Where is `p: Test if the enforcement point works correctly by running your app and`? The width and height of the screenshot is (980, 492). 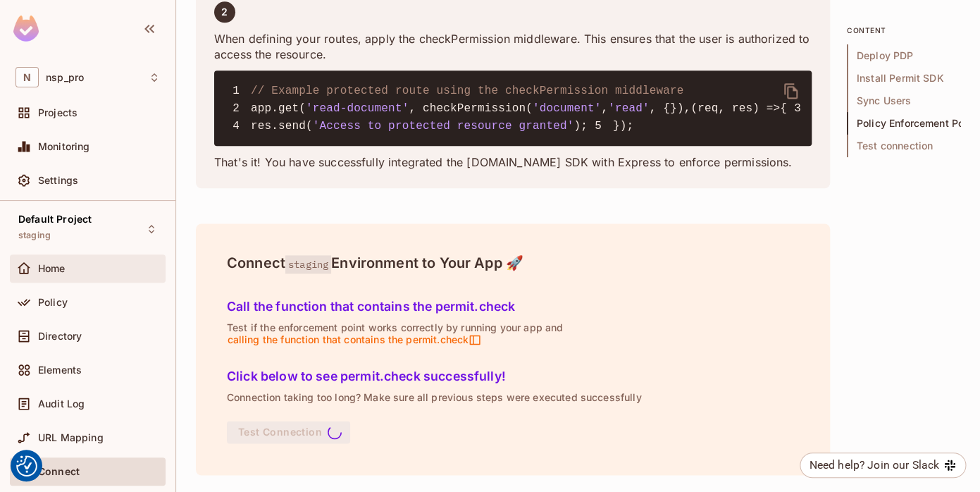 p: Test if the enforcement point works correctly by running your app and is located at coordinates (513, 334).